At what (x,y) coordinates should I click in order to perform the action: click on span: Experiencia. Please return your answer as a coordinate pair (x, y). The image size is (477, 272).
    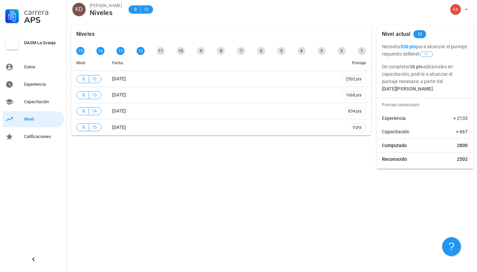
    Looking at the image, I should click on (394, 118).